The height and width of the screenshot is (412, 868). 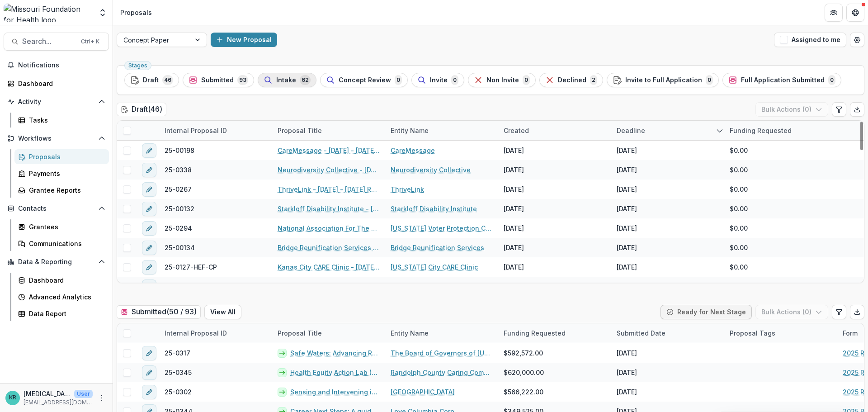 What do you see at coordinates (178, 170) in the screenshot?
I see `span: 25-0338` at bounding box center [178, 170].